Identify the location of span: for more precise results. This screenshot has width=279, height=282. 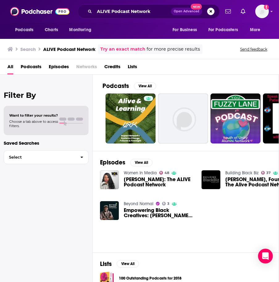
(173, 49).